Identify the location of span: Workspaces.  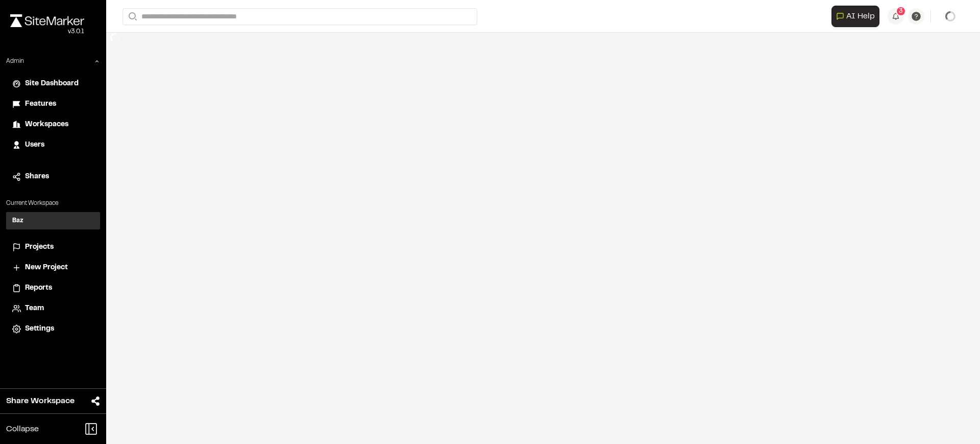
(46, 125).